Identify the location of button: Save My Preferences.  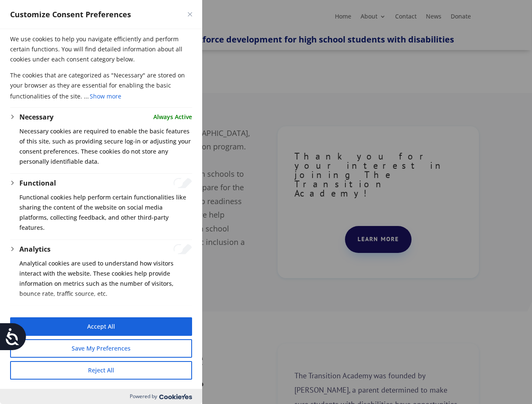
(101, 348).